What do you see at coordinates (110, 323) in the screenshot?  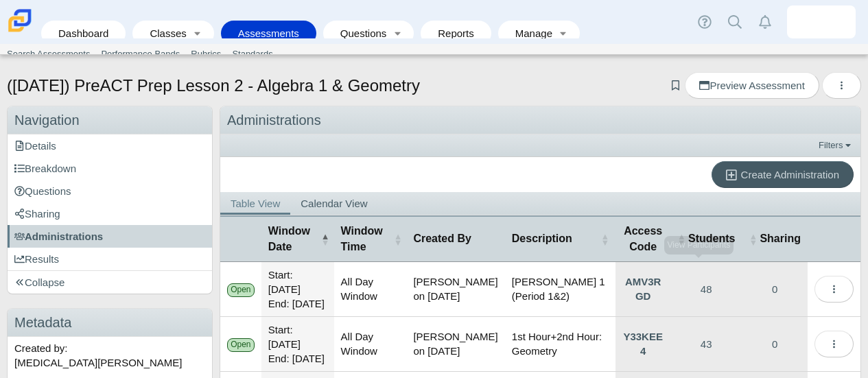 I see `h3: Metadata` at bounding box center [110, 323].